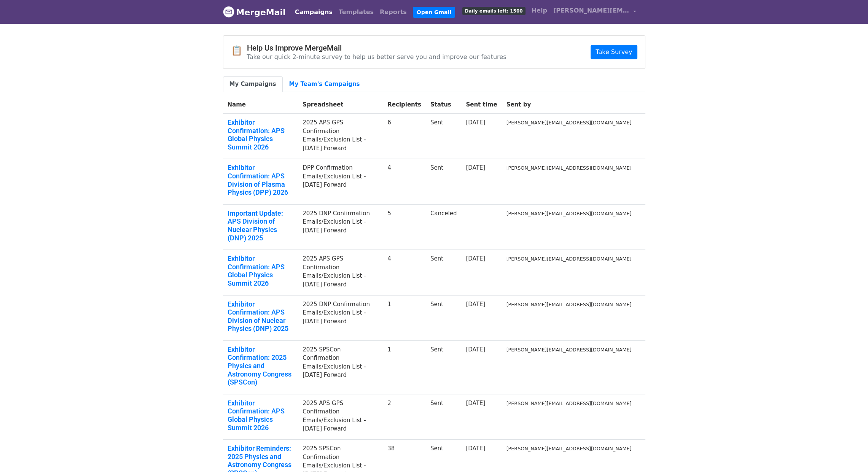 Image resolution: width=868 pixels, height=472 pixels. I want to click on a: Open Gmail, so click(434, 12).